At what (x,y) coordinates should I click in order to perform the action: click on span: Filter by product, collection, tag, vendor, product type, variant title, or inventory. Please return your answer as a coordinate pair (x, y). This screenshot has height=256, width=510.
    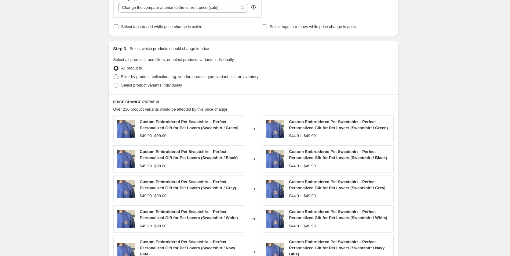
    Looking at the image, I should click on (190, 77).